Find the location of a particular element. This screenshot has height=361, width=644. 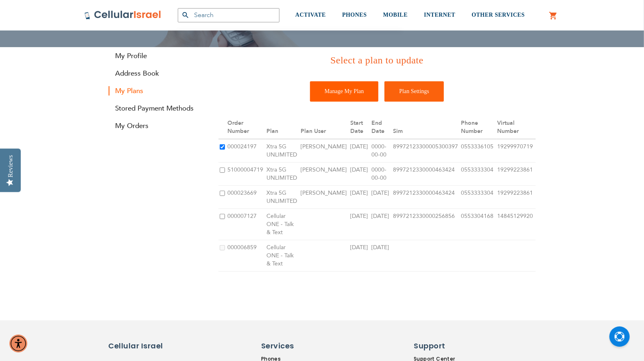

div: Reviews is located at coordinates (11, 166).